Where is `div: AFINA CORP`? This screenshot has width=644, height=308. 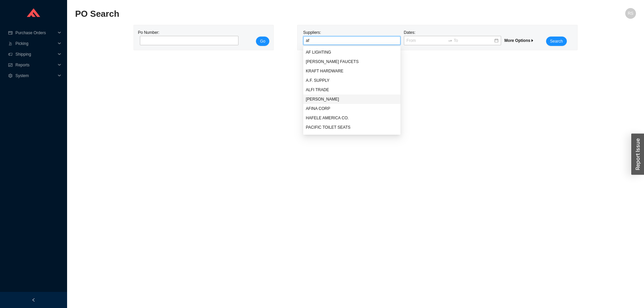 div: AFINA CORP is located at coordinates (351, 109).